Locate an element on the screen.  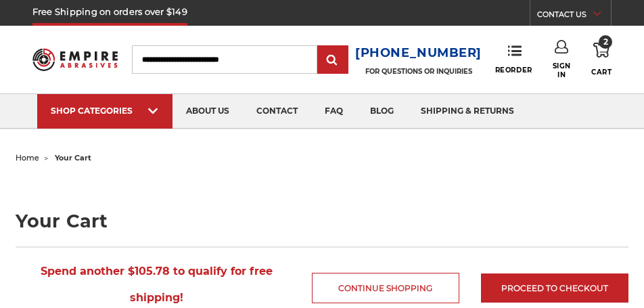
a: shipping & returns is located at coordinates (467, 111).